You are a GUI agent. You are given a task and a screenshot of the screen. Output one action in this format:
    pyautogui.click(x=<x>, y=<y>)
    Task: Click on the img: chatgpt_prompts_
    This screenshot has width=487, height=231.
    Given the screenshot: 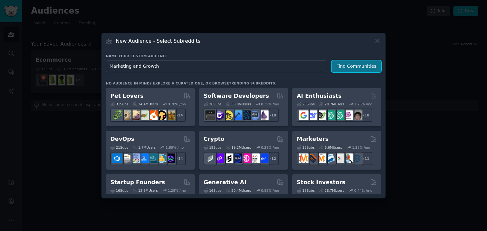 What is the action you would take?
    pyautogui.click(x=339, y=115)
    